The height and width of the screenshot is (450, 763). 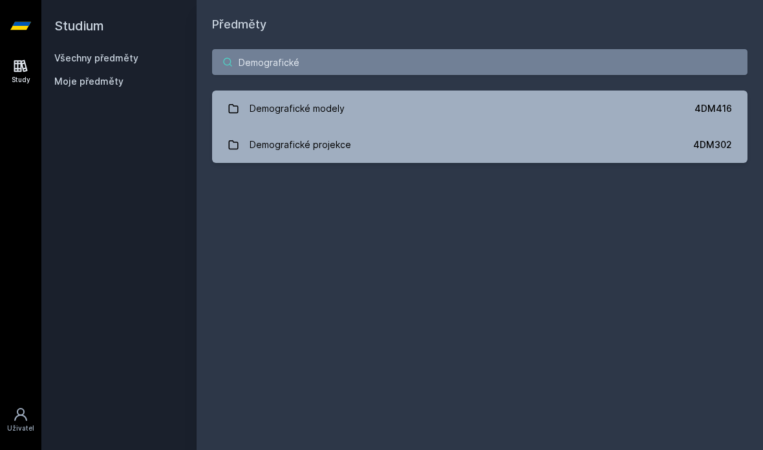 What do you see at coordinates (297, 109) in the screenshot?
I see `div: Demografické modely` at bounding box center [297, 109].